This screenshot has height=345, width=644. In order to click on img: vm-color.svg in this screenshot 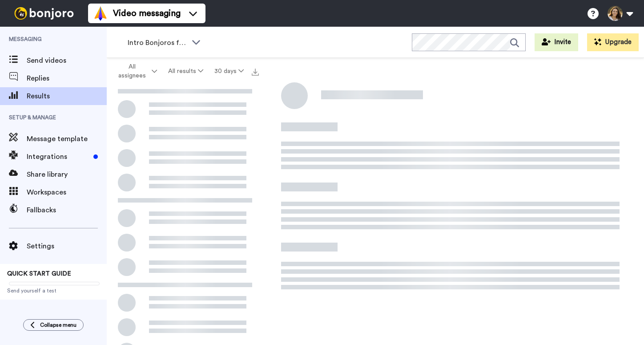, I will do `click(101, 13)`.